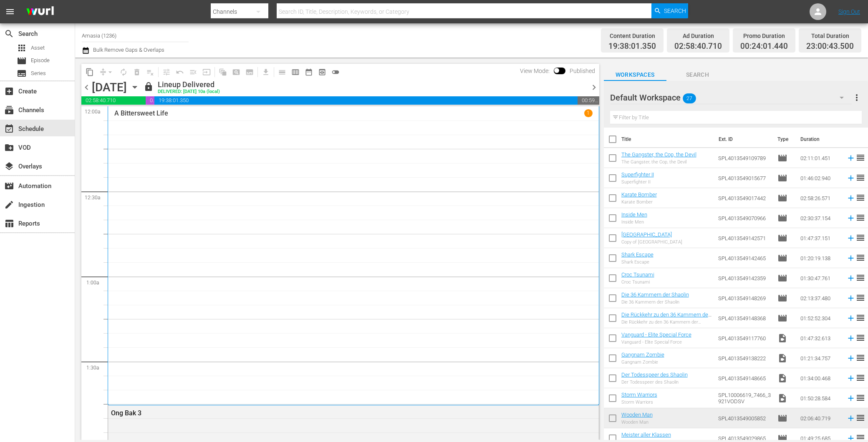 The height and width of the screenshot is (442, 868). Describe the element at coordinates (744, 378) in the screenshot. I see `td: SPL4013549148665` at that location.